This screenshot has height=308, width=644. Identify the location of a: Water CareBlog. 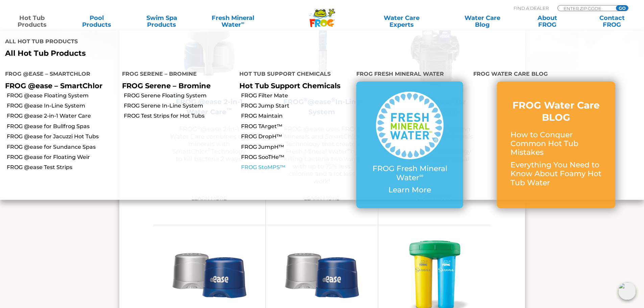
(482, 21).